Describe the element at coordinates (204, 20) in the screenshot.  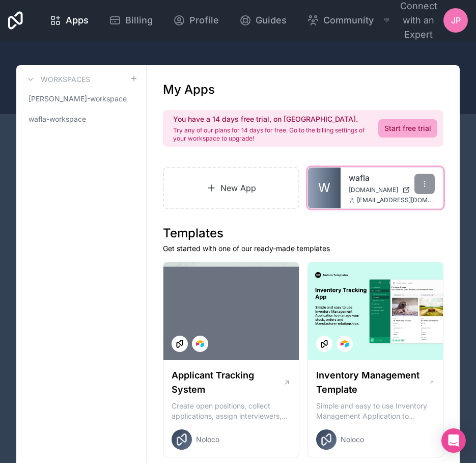
I see `span: Profile` at that location.